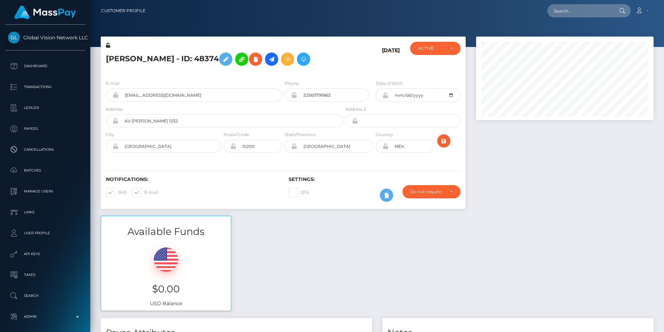 The width and height of the screenshot is (664, 332). Describe the element at coordinates (45, 129) in the screenshot. I see `a: Payees` at that location.